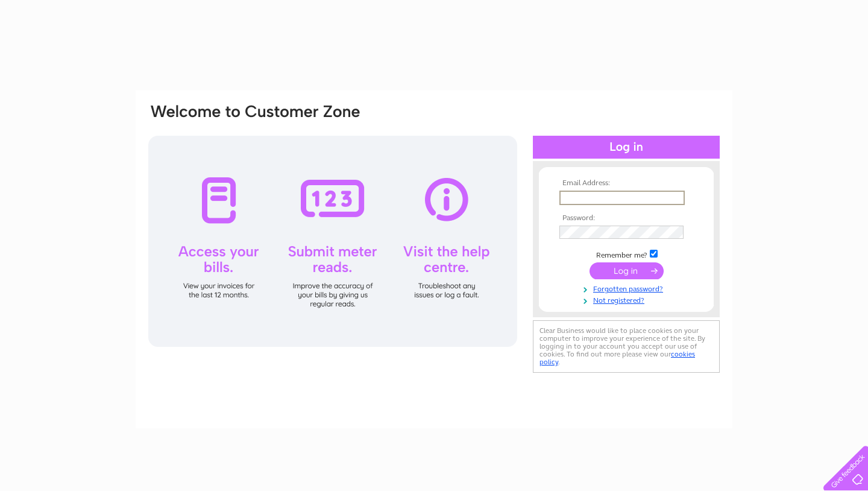 This screenshot has width=868, height=491. What do you see at coordinates (627, 346) in the screenshot?
I see `div: Clear Business would like to place cookies on your computer to improve your experience of the sit...` at bounding box center [627, 346].